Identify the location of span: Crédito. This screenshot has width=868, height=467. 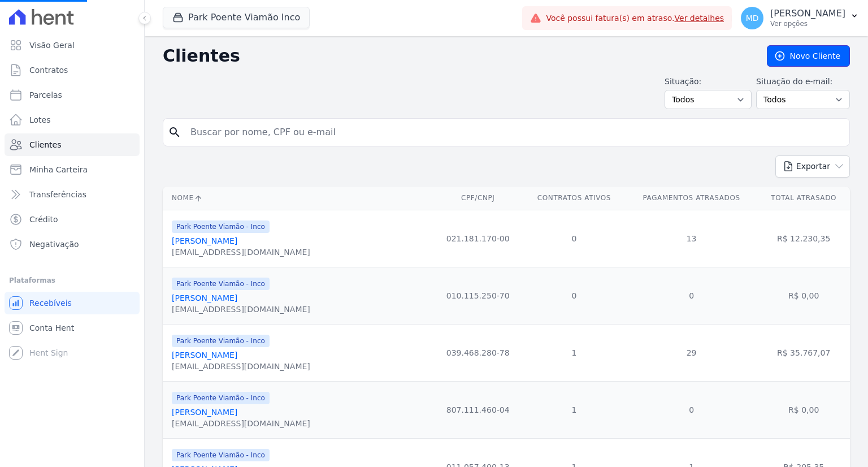
(44, 219).